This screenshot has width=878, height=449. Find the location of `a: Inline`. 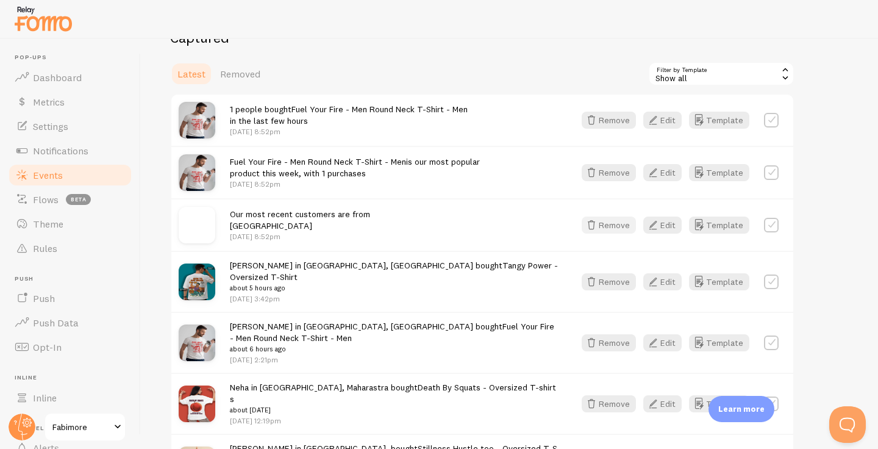

a: Inline is located at coordinates (70, 397).